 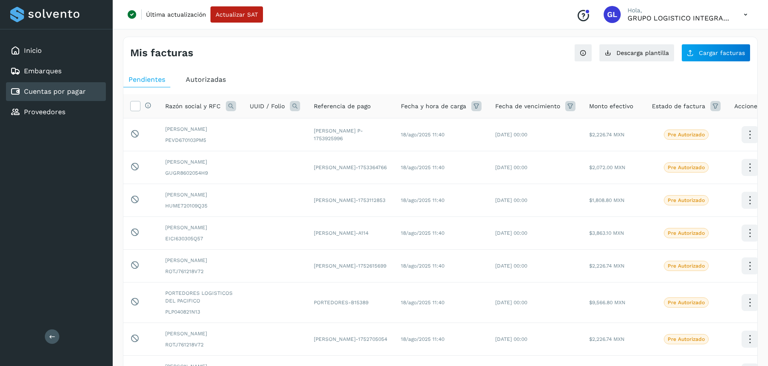 I want to click on span: Referencia de pago, so click(x=342, y=106).